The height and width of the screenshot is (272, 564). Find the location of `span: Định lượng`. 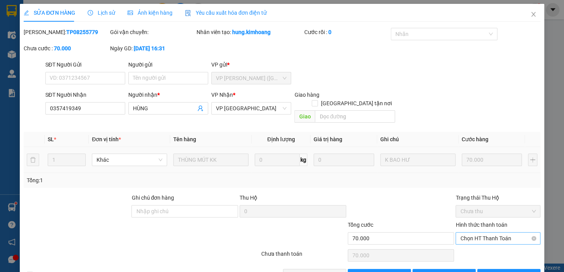

span: Định lượng is located at coordinates (280, 139).